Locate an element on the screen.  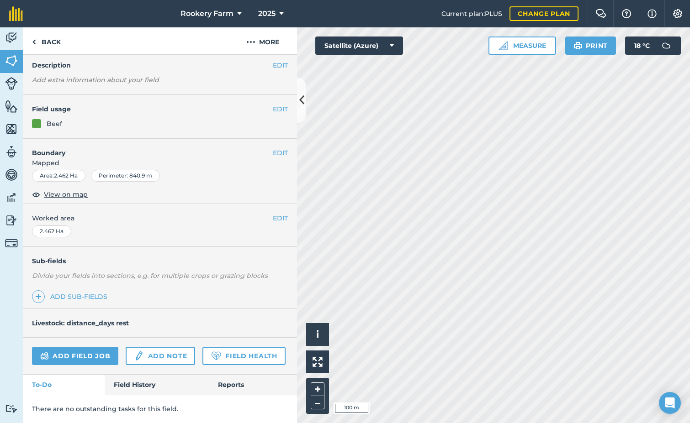
img: Four arrows, one pointing top left, one top right, one bottom right and the last bottom left is located at coordinates (317, 362).